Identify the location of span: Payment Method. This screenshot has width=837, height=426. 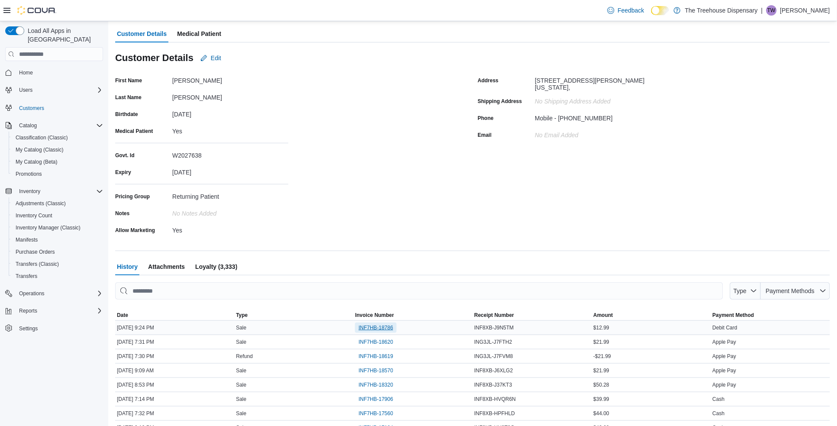
(733, 315).